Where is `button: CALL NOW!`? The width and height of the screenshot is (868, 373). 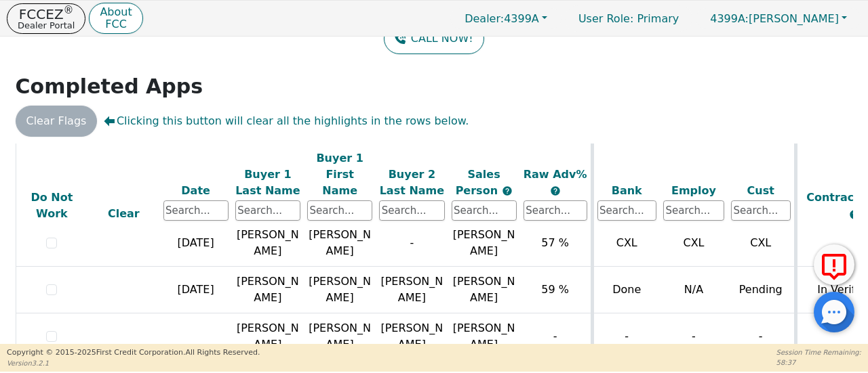 button: CALL NOW! is located at coordinates (434, 39).